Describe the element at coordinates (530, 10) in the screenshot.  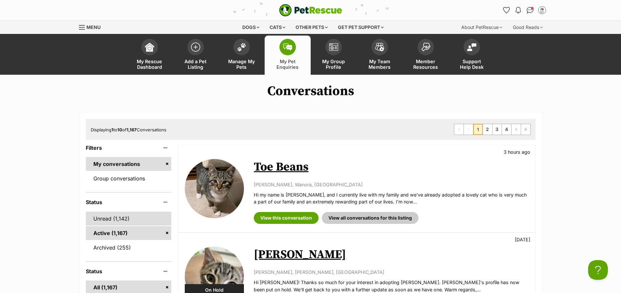
I see `img: chat-41dd97257d64d25036548639549fe6c8038ab92f7586957e7f3b1b290dea8141.svg` at that location.